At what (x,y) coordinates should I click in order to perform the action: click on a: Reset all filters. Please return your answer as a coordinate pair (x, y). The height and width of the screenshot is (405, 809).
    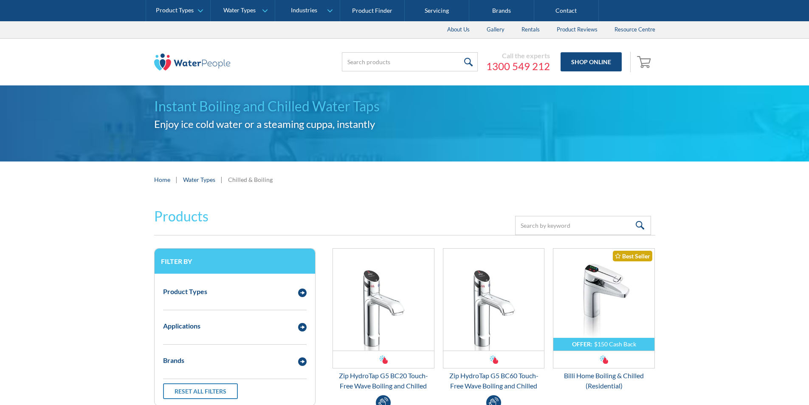
    Looking at the image, I should click on (201, 391).